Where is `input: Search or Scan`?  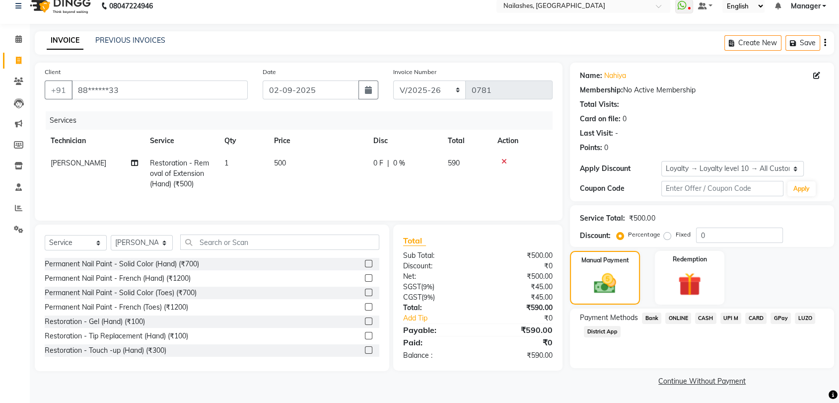
input: Search or Scan is located at coordinates (280, 242).